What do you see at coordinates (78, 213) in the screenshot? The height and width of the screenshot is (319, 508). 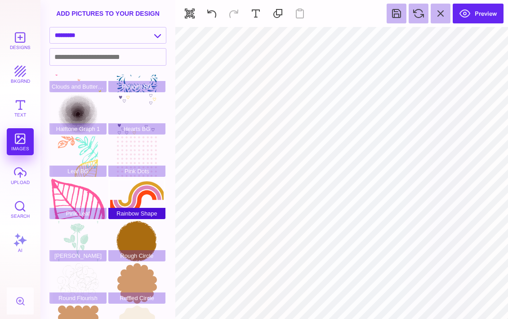 I see `span: Pink Leaf` at bounding box center [78, 213].